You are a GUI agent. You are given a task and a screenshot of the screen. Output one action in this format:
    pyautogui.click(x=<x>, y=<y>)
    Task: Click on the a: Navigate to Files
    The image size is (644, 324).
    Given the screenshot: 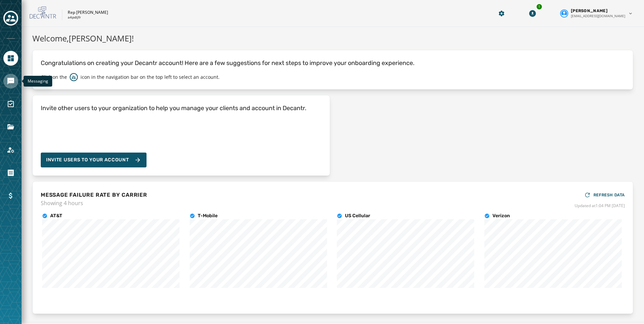 What is the action you would take?
    pyautogui.click(x=11, y=127)
    